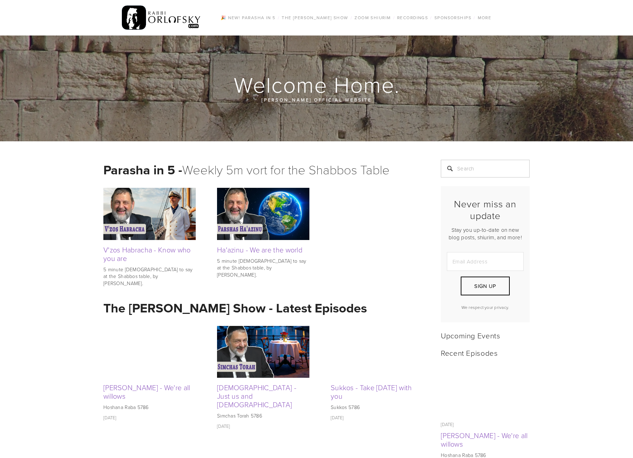 This screenshot has width=633, height=458. I want to click on h2: Upcoming Events, so click(485, 335).